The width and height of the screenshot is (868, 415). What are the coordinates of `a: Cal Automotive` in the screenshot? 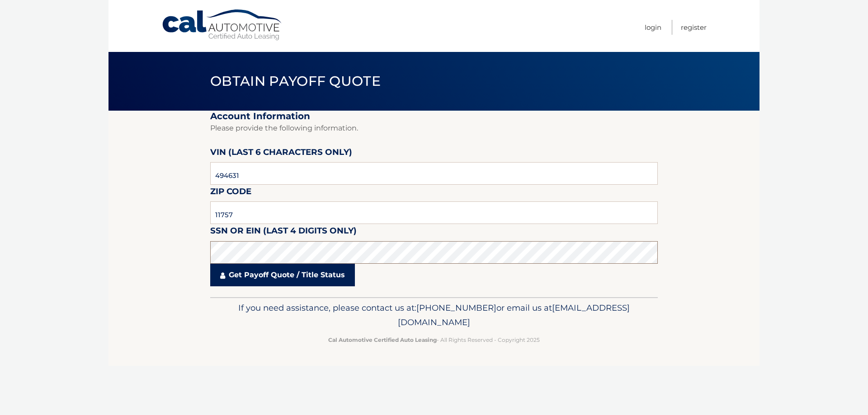 It's located at (222, 25).